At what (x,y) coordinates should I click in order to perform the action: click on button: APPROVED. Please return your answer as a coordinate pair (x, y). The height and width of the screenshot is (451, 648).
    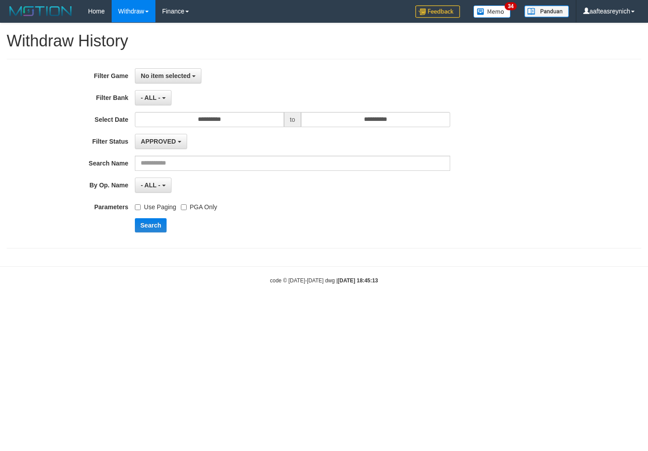
    Looking at the image, I should click on (161, 141).